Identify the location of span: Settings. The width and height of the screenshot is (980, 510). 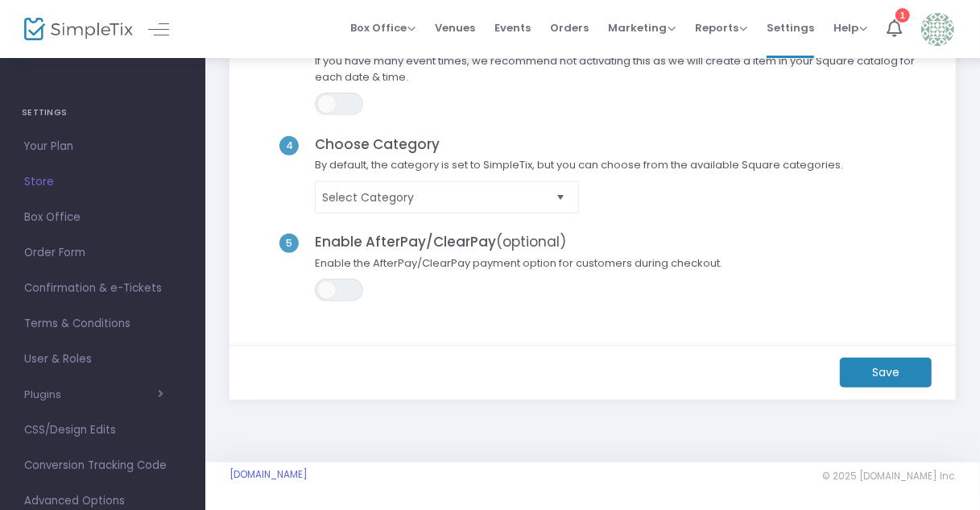
(790, 28).